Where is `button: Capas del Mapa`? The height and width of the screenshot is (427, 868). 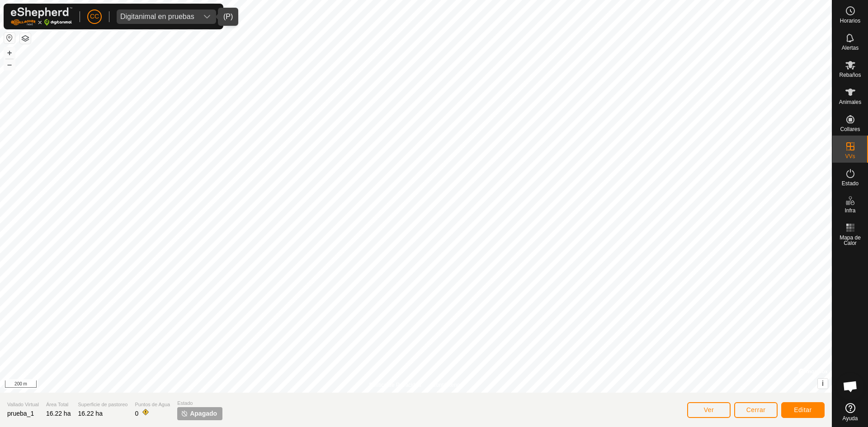 button: Capas del Mapa is located at coordinates (25, 38).